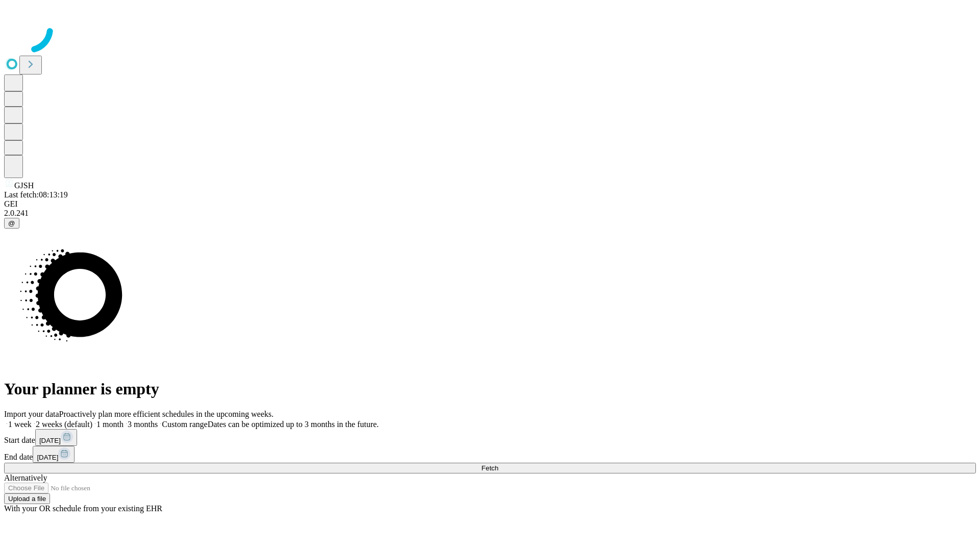 The width and height of the screenshot is (980, 551). I want to click on span: 1 week, so click(20, 424).